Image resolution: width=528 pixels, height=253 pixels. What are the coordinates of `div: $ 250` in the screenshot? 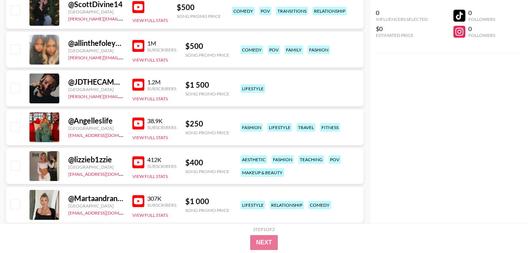 It's located at (207, 124).